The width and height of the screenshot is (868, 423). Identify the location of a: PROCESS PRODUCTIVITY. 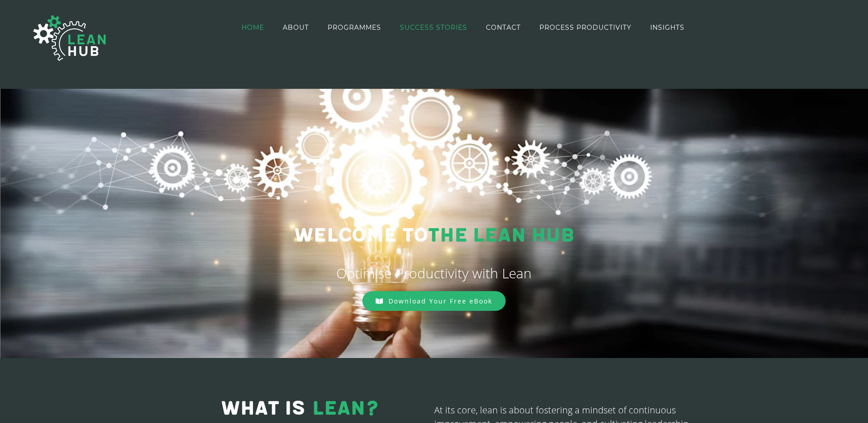
(585, 27).